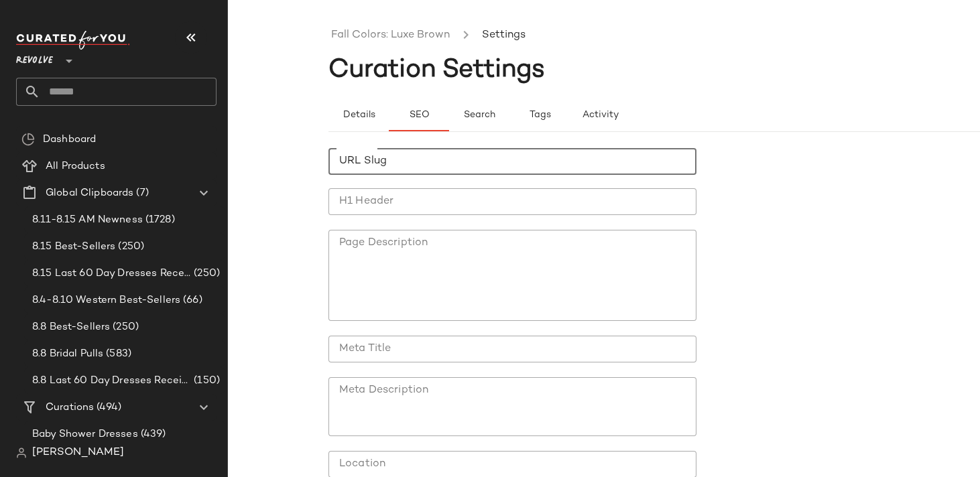  Describe the element at coordinates (69, 140) in the screenshot. I see `span: Dashboard` at that location.